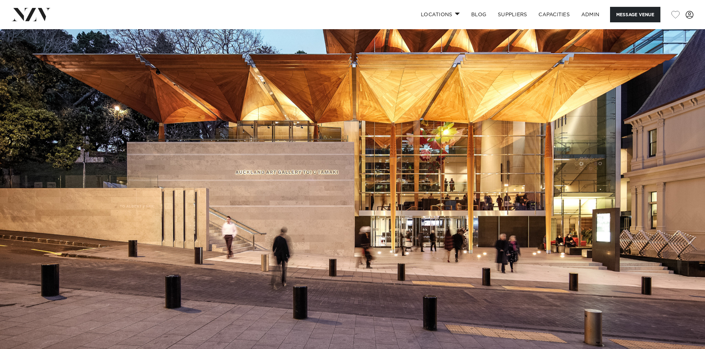 The height and width of the screenshot is (349, 705). What do you see at coordinates (635, 14) in the screenshot?
I see `button: Message Venue` at bounding box center [635, 14].